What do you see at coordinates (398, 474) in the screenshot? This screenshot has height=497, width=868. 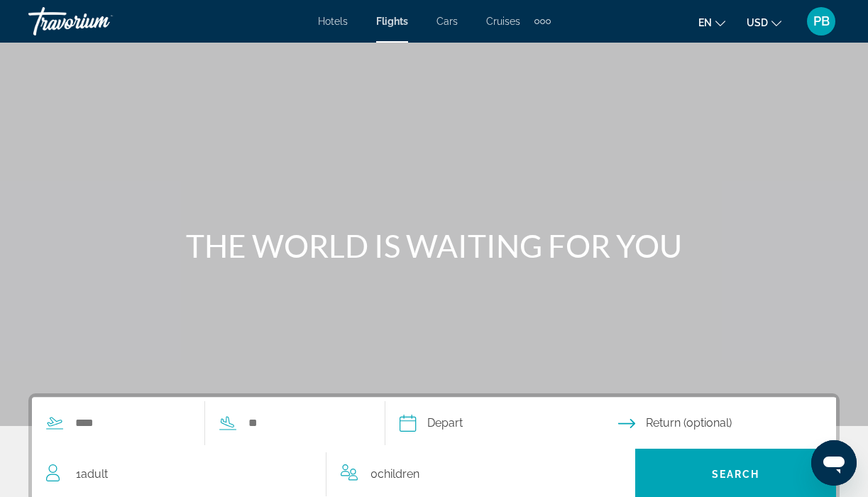 I see `span: Children` at bounding box center [398, 474].